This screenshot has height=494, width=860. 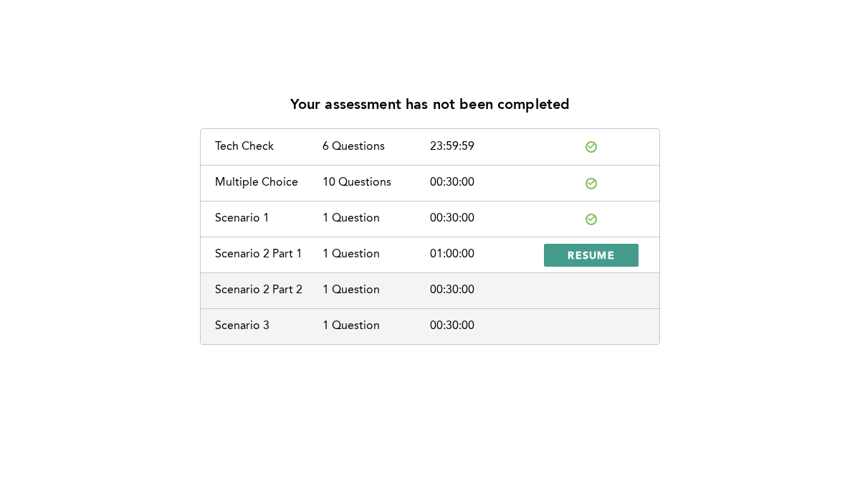 What do you see at coordinates (484, 254) in the screenshot?
I see `div: 01:00:00` at bounding box center [484, 254].